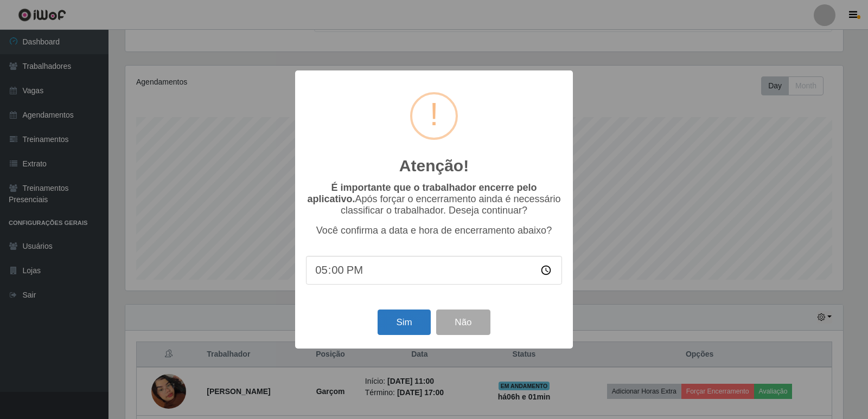  What do you see at coordinates (421, 193) in the screenshot?
I see `b: É importante que o trabalhador encerre pelo aplicativo.` at bounding box center [421, 193].